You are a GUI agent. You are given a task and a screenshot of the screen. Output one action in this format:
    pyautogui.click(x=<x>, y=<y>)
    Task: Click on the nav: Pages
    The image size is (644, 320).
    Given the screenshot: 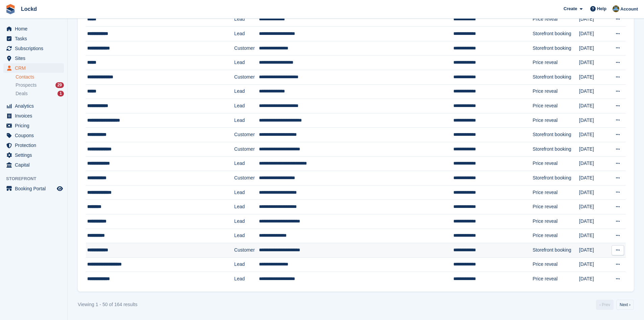 What is the action you would take?
    pyautogui.click(x=615, y=304)
    